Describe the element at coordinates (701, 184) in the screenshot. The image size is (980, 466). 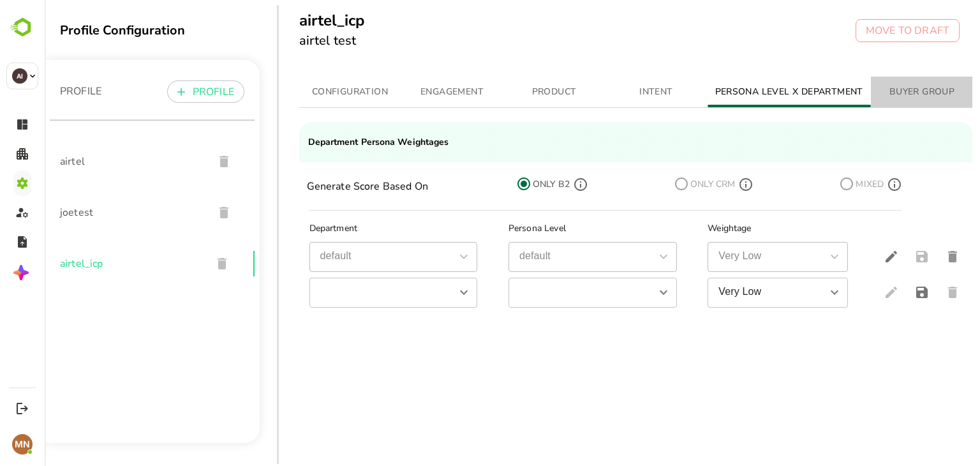
I see `svg: Values will be updated as per CRM records` at that location.